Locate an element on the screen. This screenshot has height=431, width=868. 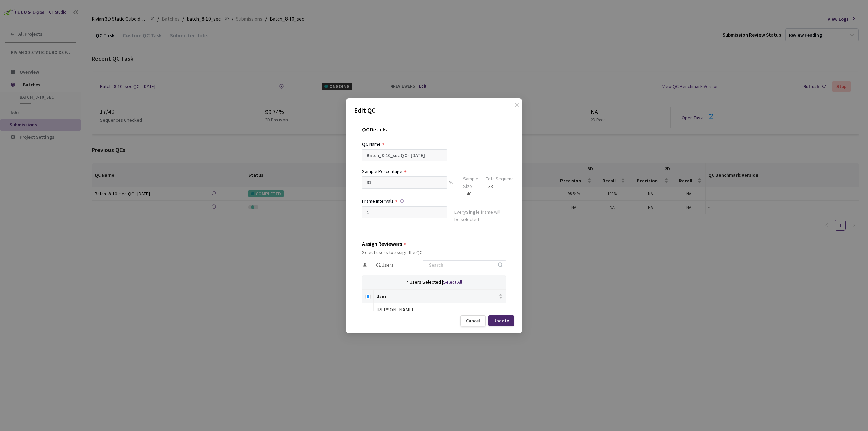
input: e.g. 10 is located at coordinates (405, 183).